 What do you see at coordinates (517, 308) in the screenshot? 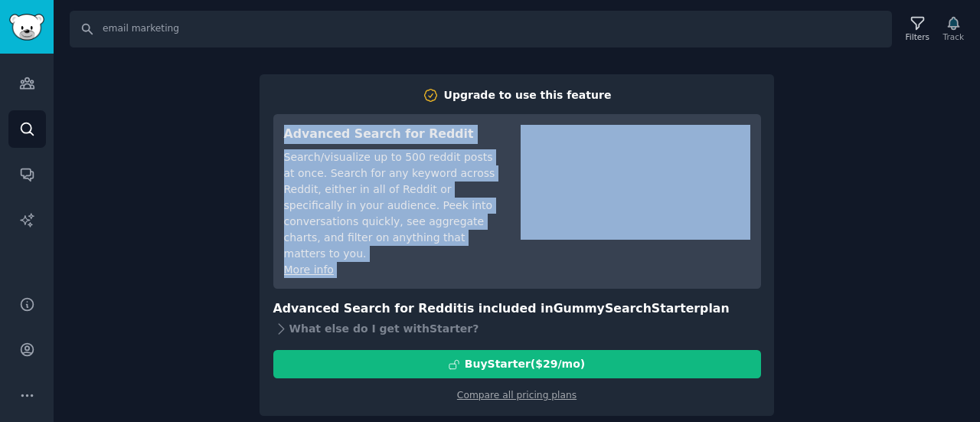
I see `h3: Advanced Search for Reddit is included in plan` at bounding box center [517, 308].